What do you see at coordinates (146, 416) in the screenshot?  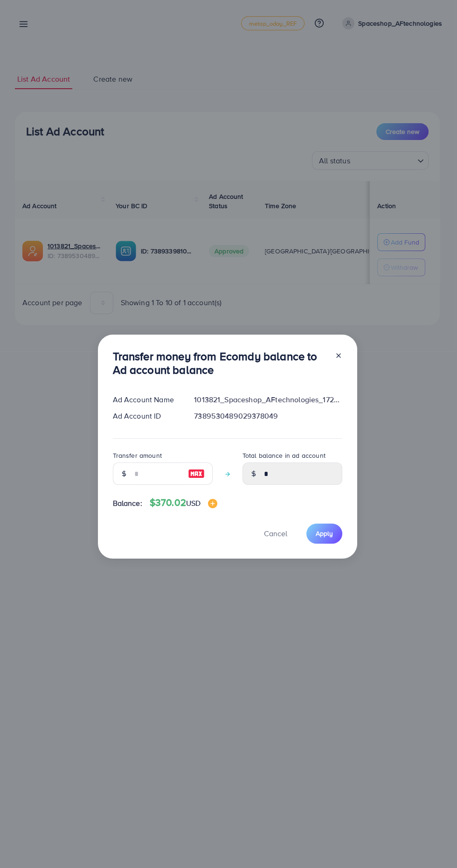 I see `div: Ad Account ID` at bounding box center [146, 416].